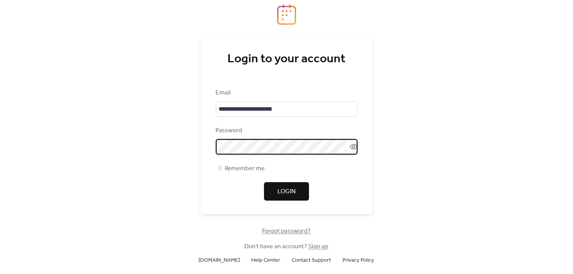 This screenshot has width=573, height=274. What do you see at coordinates (312, 261) in the screenshot?
I see `span: Contact Support` at bounding box center [312, 261].